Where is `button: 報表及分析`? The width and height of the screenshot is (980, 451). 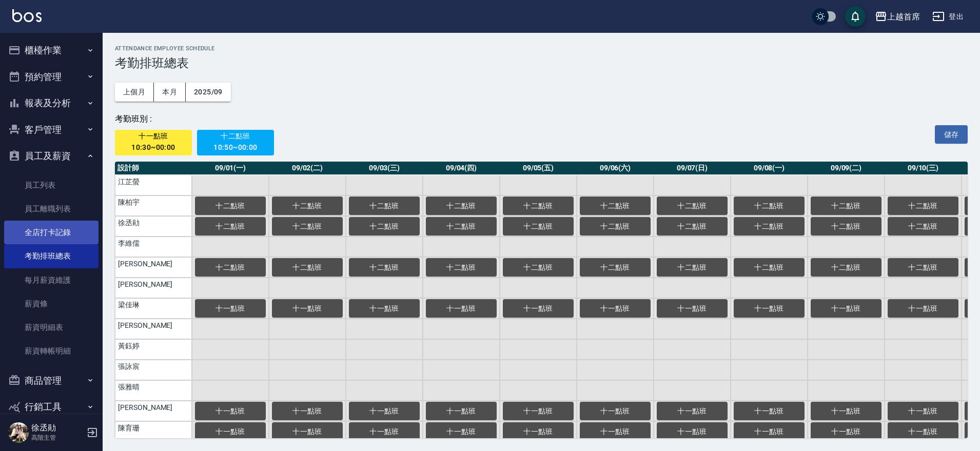 button: 報表及分析 is located at coordinates (51, 103).